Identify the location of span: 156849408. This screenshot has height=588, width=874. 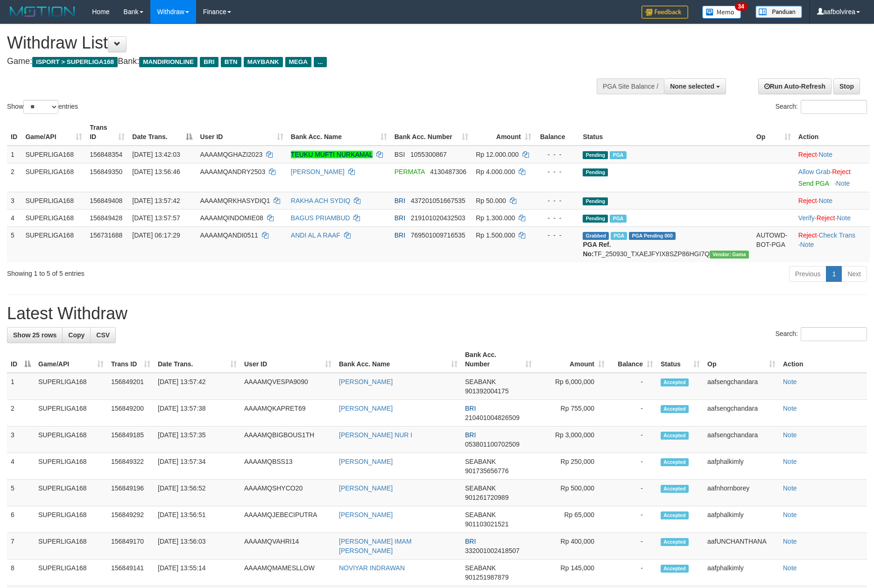
(106, 200).